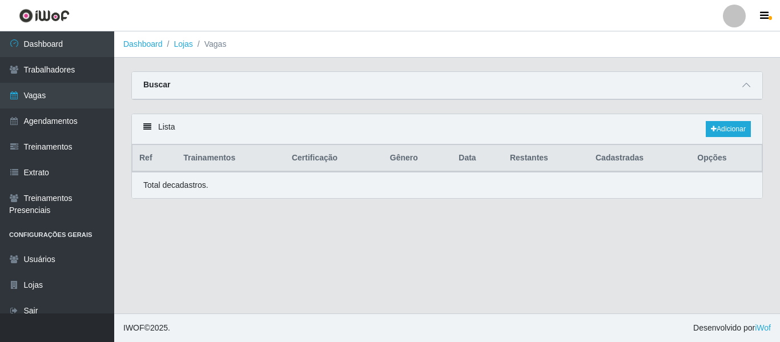 The image size is (780, 342). I want to click on strong: Buscar, so click(156, 85).